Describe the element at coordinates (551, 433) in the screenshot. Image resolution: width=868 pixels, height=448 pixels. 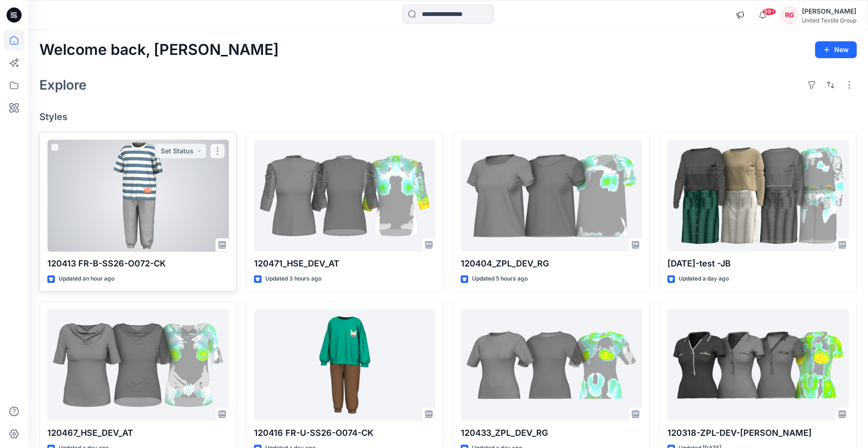
I see `p: 120433_ZPL_DEV_RG` at that location.